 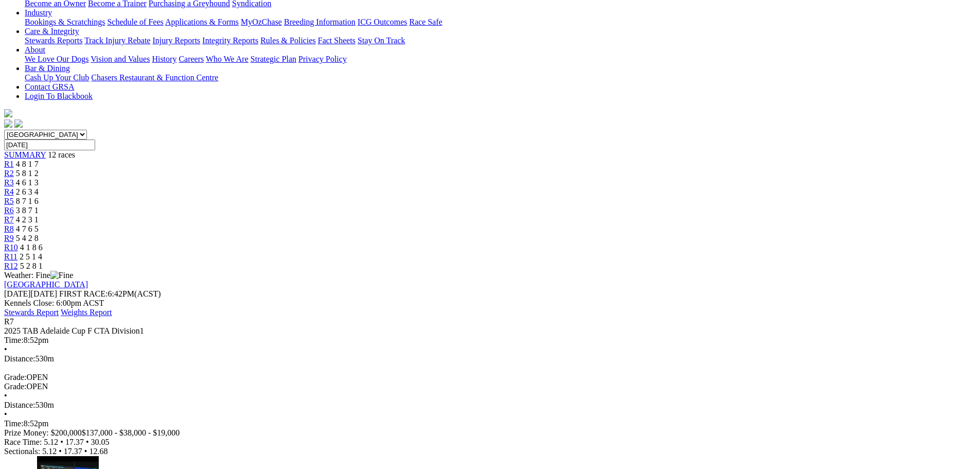 I want to click on span: R12, so click(x=11, y=265).